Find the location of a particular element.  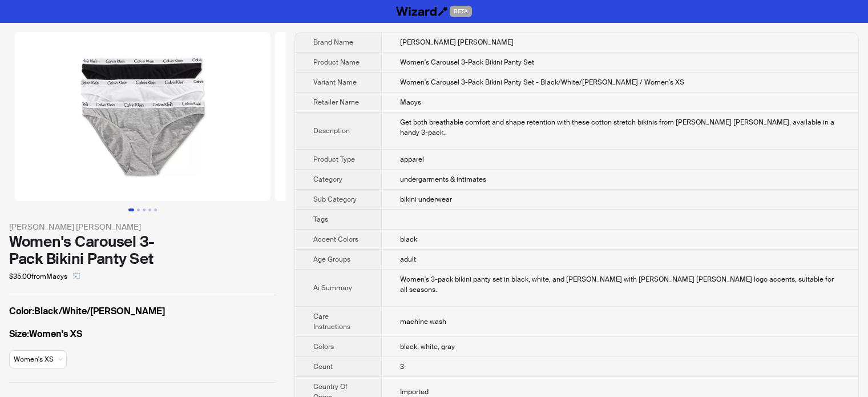

button: Go to slide 5 is located at coordinates (156, 210).